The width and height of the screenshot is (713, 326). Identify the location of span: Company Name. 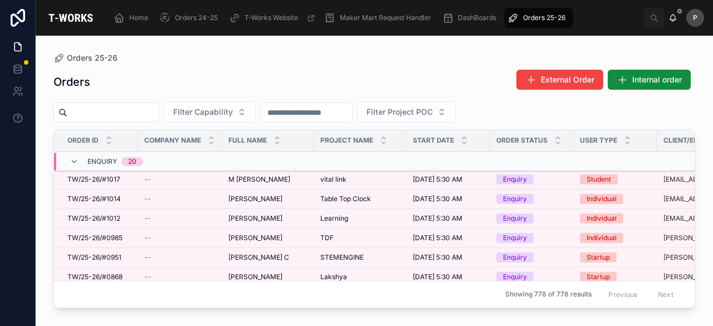
(173, 140).